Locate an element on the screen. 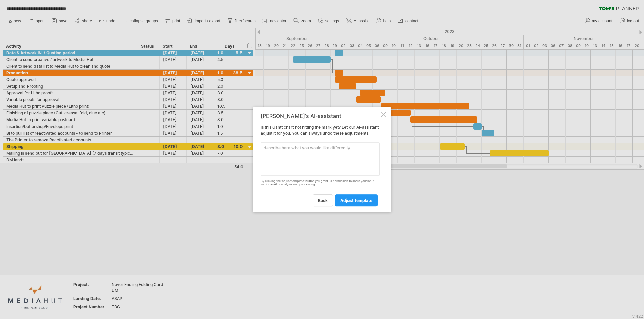  a: back is located at coordinates (322, 200).